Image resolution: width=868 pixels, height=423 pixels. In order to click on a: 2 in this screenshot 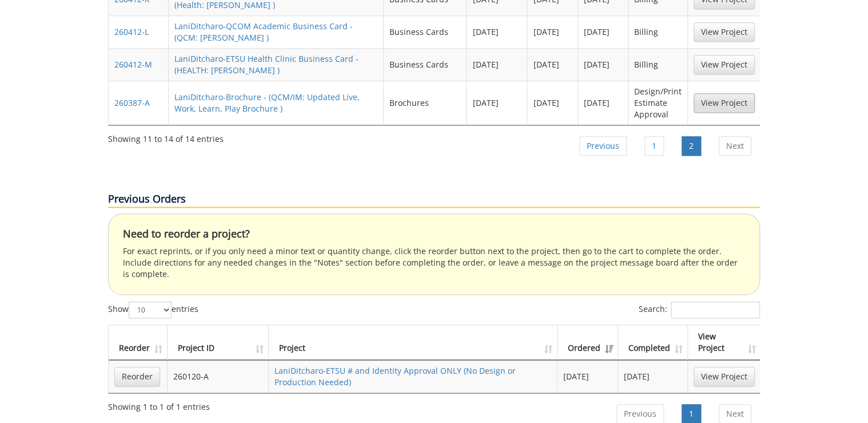, I will do `click(692, 146)`.